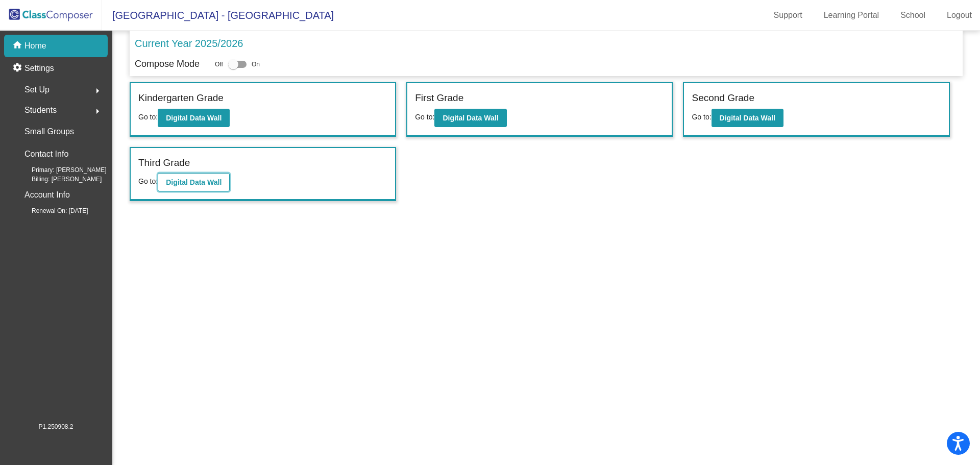 The width and height of the screenshot is (980, 465). What do you see at coordinates (723, 98) in the screenshot?
I see `label: Second Grade` at bounding box center [723, 98].